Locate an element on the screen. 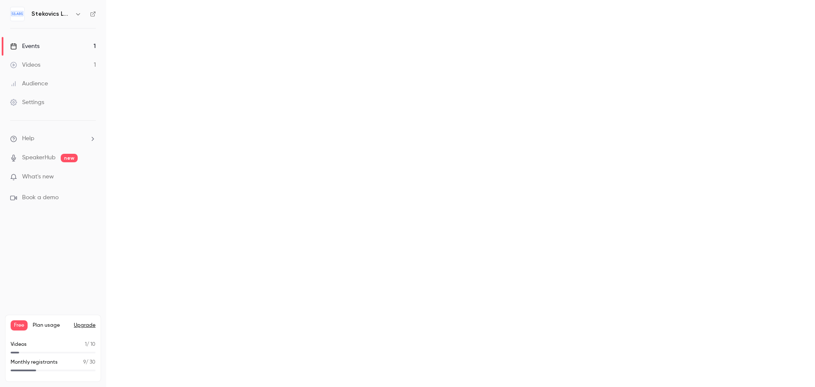 The height and width of the screenshot is (387, 815). div: Settings is located at coordinates (27, 102).